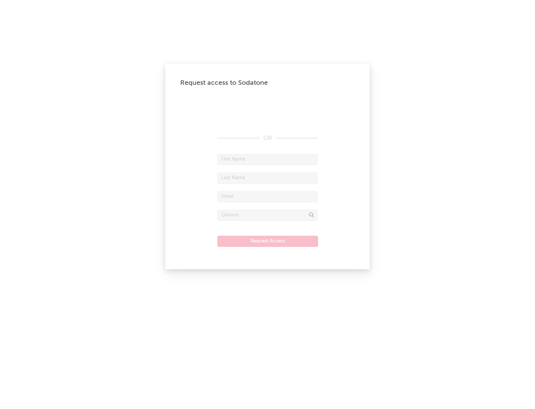 This screenshot has height=409, width=535. Describe the element at coordinates (268, 241) in the screenshot. I see `button: Request Access` at that location.